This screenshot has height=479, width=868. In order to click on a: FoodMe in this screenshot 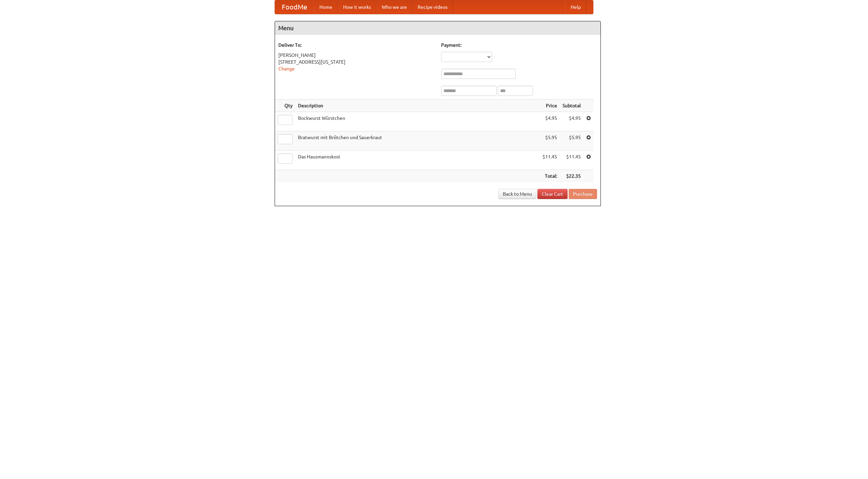, I will do `click(295, 7)`.